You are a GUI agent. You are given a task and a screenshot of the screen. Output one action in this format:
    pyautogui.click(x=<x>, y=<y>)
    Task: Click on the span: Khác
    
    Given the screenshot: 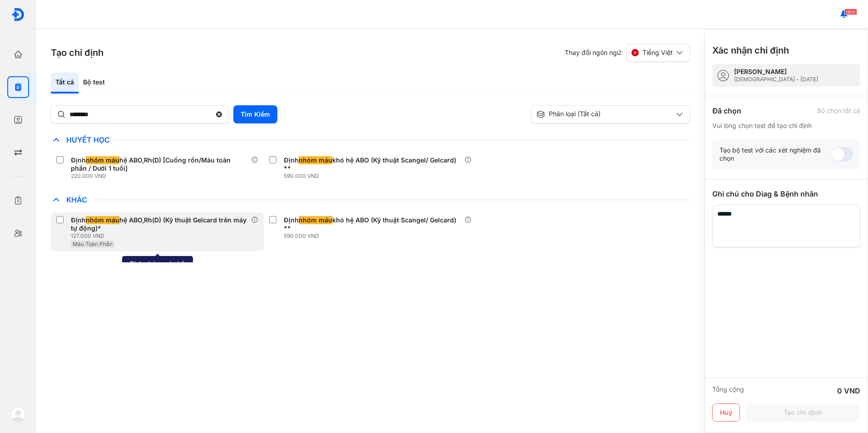 What is the action you would take?
    pyautogui.click(x=77, y=200)
    